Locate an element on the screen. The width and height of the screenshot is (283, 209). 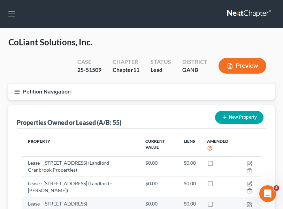
div: Properties Owned or Leased (A/B: 55) is located at coordinates (69, 122).